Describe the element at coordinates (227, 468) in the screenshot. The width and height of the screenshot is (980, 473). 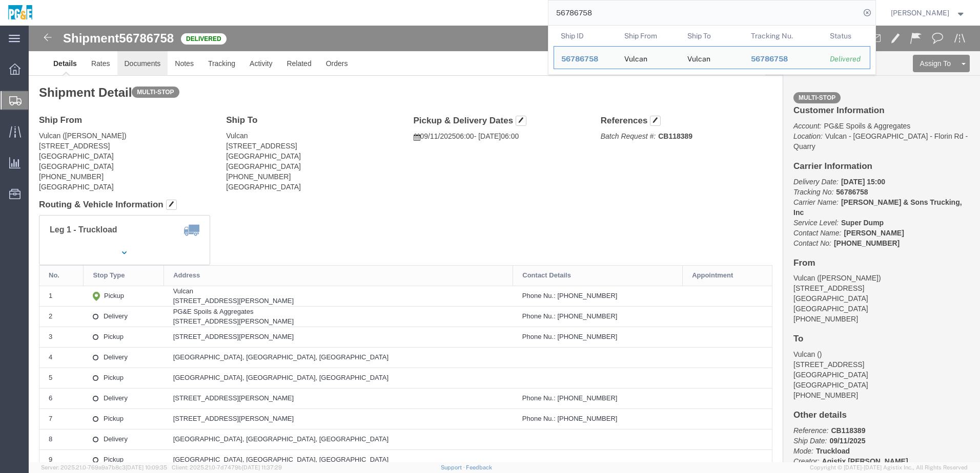
I see `span: Client: 2025.21.0-7d7479b` at that location.